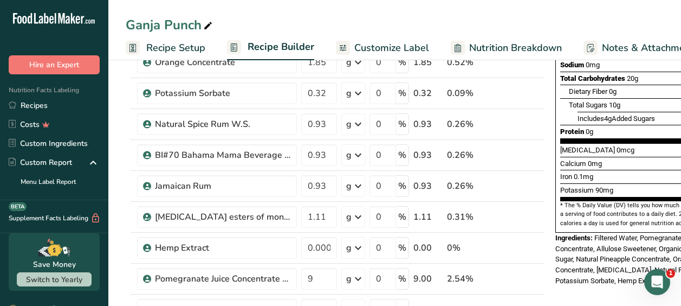 This screenshot has width=681, height=306. Describe the element at coordinates (428, 217) in the screenshot. I see `div: 1.11` at that location.